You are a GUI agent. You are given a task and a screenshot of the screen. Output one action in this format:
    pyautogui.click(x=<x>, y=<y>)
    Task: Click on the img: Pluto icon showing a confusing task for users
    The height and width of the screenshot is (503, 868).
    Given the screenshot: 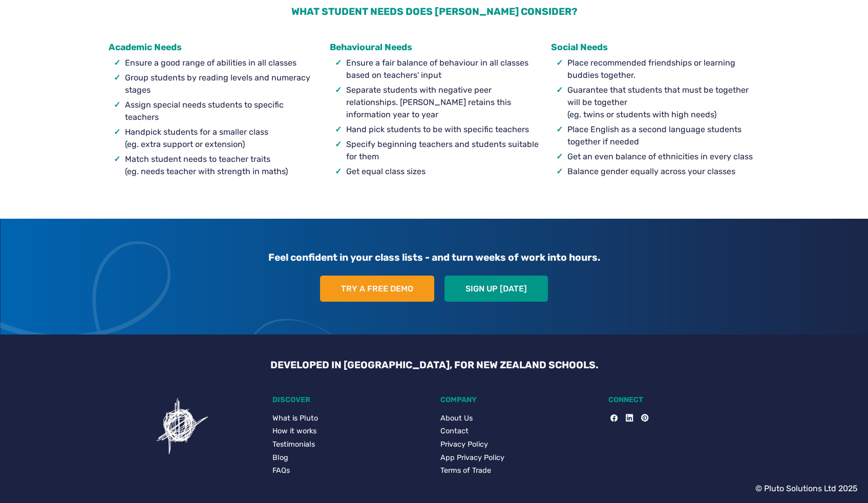 What is the action you would take?
    pyautogui.click(x=182, y=426)
    